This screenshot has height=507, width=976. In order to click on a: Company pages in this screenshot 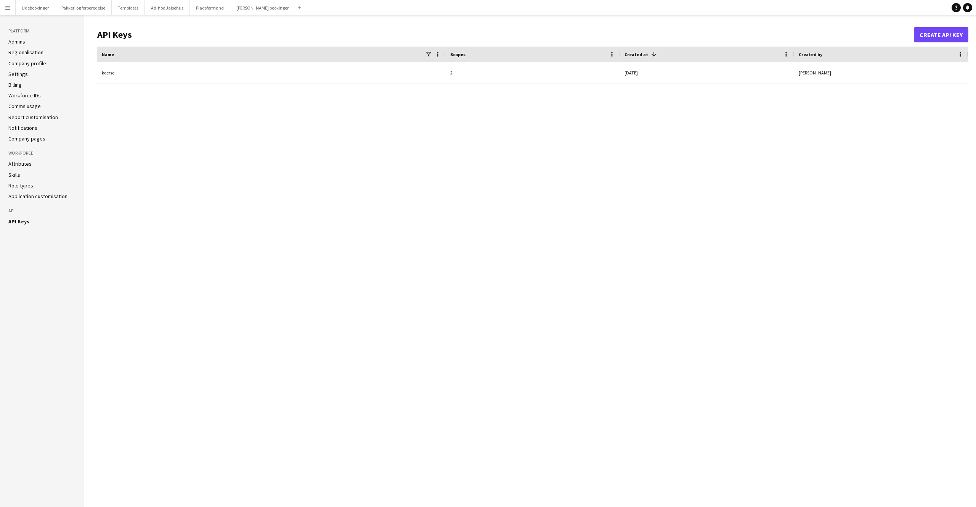, I will do `click(27, 138)`.